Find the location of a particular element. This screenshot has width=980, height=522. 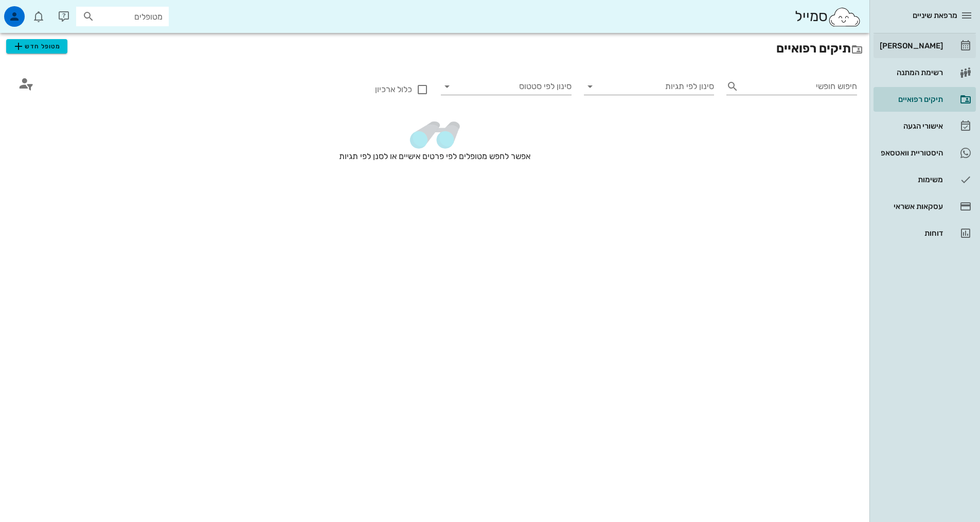

div: עסקאות אשראי is located at coordinates (910, 206).